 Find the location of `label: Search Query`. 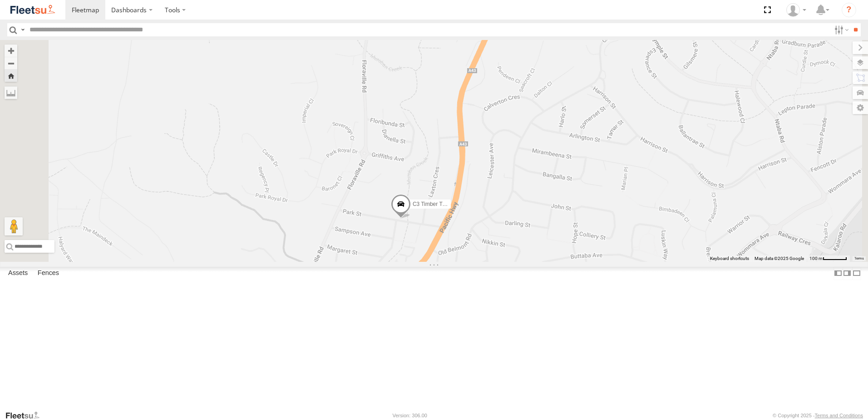

label: Search Query is located at coordinates (23, 29).